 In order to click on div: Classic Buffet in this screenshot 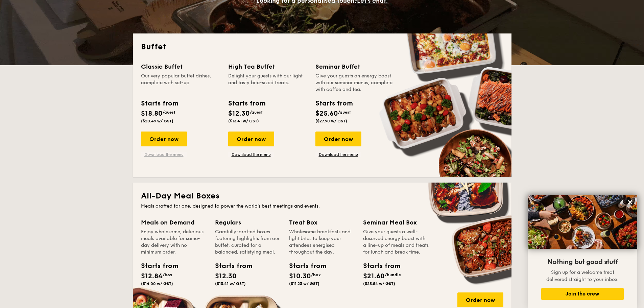, I will do `click(180, 66)`.